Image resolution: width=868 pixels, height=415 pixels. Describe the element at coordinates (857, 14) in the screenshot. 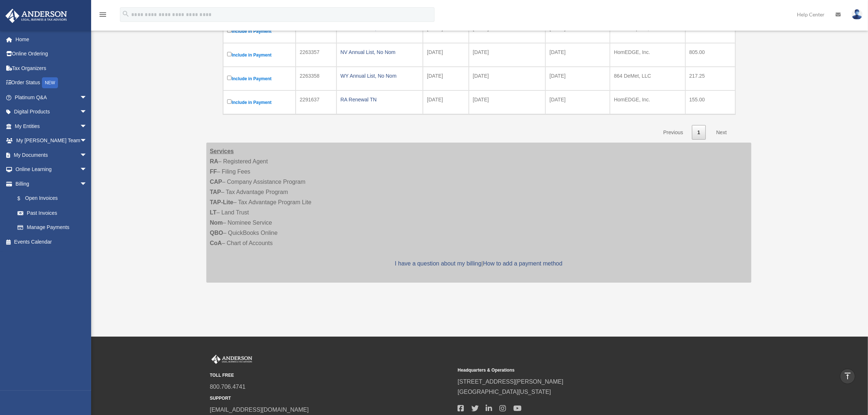

I see `img: User Pic` at that location.